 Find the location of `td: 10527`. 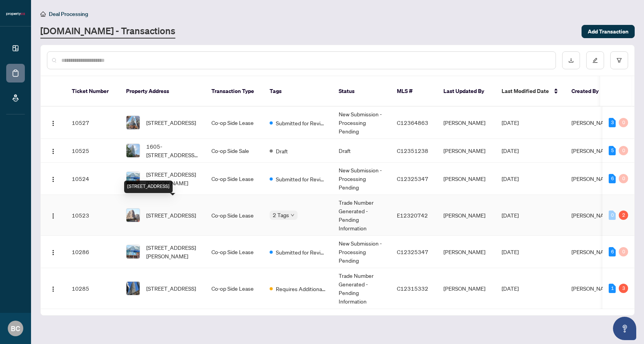

td: 10527 is located at coordinates (93, 123).